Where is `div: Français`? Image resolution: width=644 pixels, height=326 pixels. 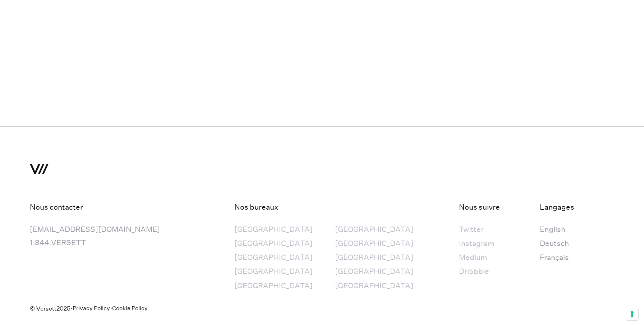
div: Français is located at coordinates (555, 257).